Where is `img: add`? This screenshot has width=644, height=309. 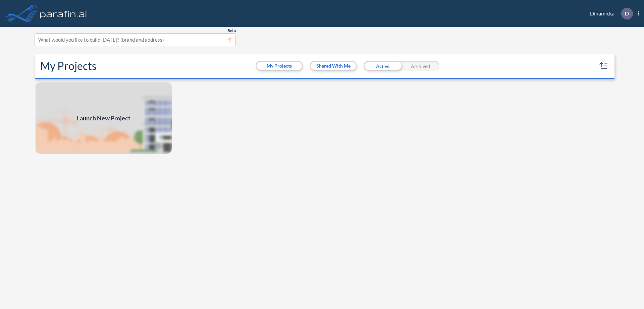 img: add is located at coordinates (104, 117).